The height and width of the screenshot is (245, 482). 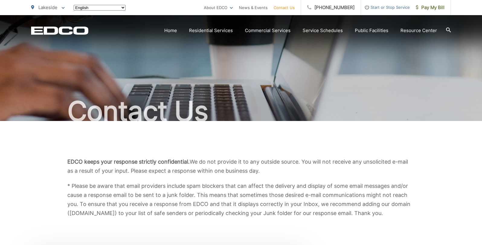 What do you see at coordinates (48, 7) in the screenshot?
I see `span: Lakeside` at bounding box center [48, 7].